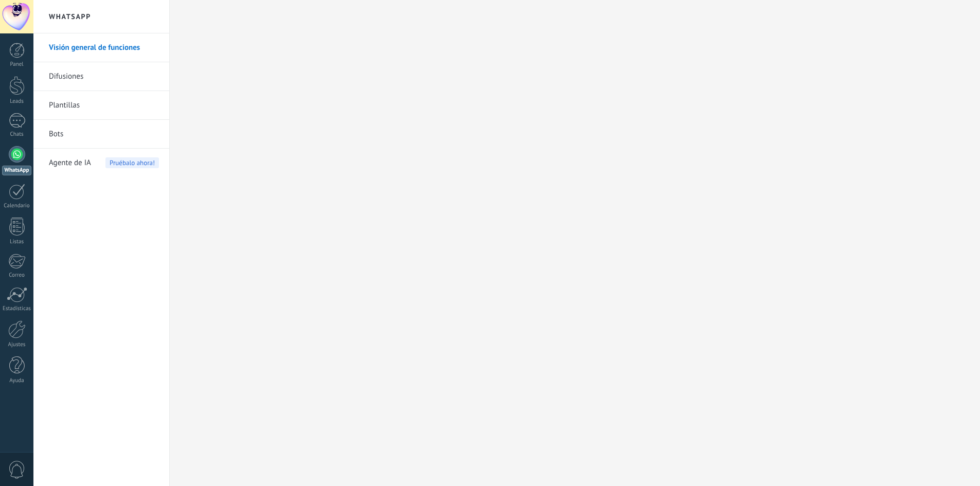 The height and width of the screenshot is (486, 980). Describe the element at coordinates (101, 163) in the screenshot. I see `li: Agente de IA` at that location.